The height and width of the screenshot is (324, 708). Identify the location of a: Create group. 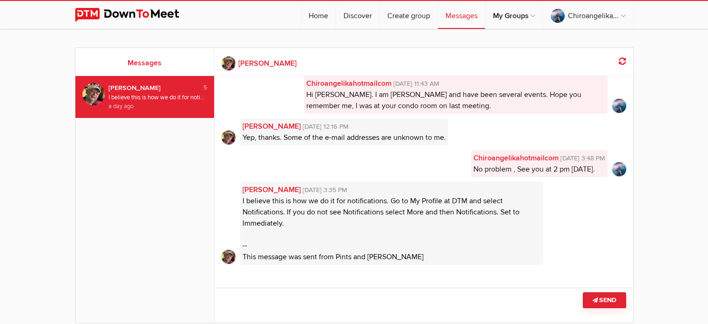
(409, 15).